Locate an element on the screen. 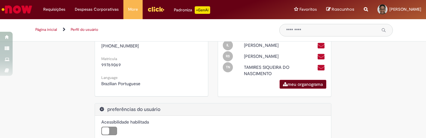  div: Open Profile: ROGER BRAGA DA SILVA is located at coordinates (260, 56).